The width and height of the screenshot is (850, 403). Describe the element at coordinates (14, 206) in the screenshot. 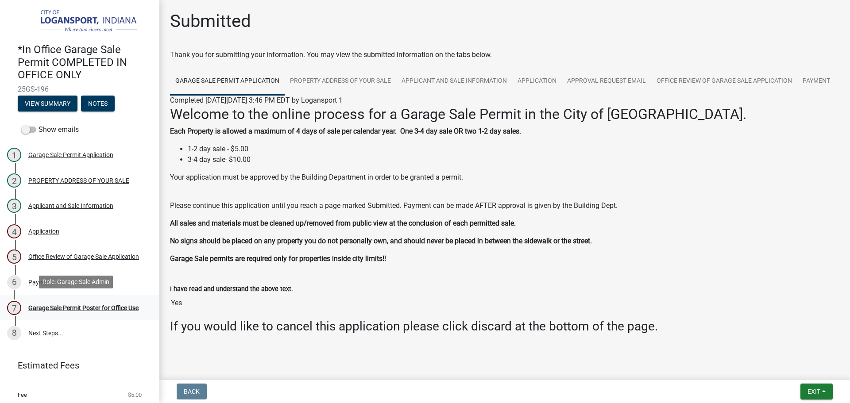

I see `div: 3` at that location.